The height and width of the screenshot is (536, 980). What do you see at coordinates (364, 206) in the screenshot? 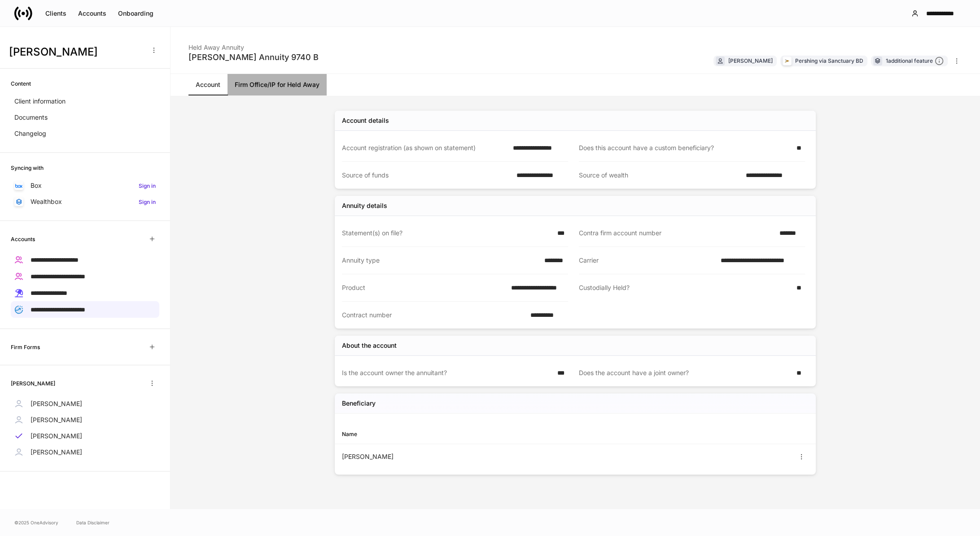
I see `div: Annuity details` at bounding box center [364, 206].